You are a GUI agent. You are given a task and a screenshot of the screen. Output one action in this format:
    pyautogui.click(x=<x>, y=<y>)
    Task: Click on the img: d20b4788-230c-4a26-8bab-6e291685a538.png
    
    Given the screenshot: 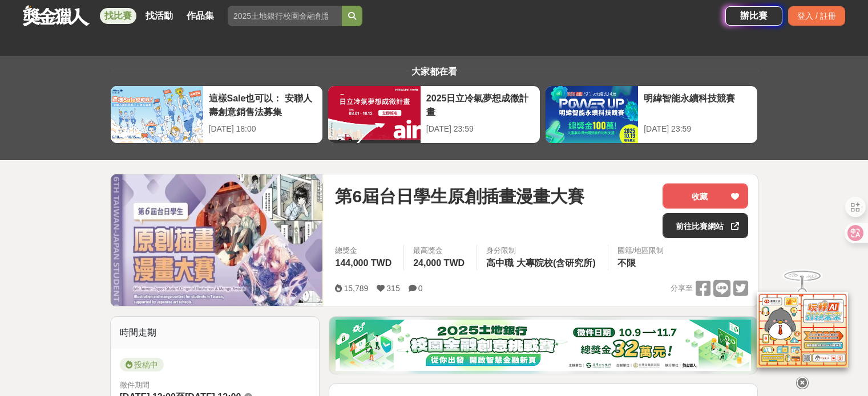 What is the action you would take?
    pyautogui.click(x=543, y=345)
    